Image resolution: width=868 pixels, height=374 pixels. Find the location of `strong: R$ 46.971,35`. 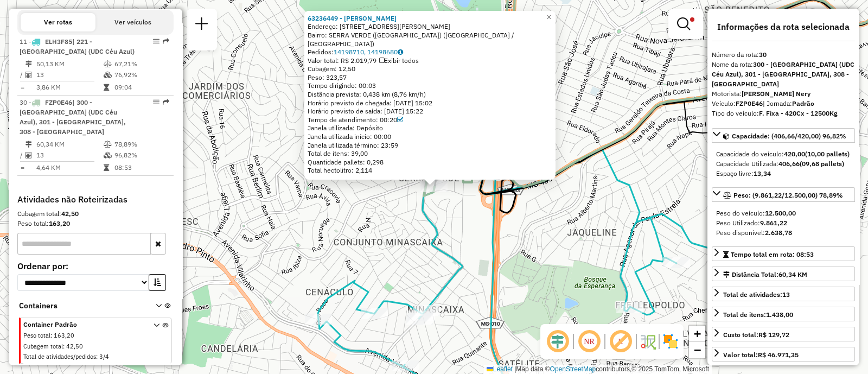

strong: R$ 46.971,35 is located at coordinates (778, 354).